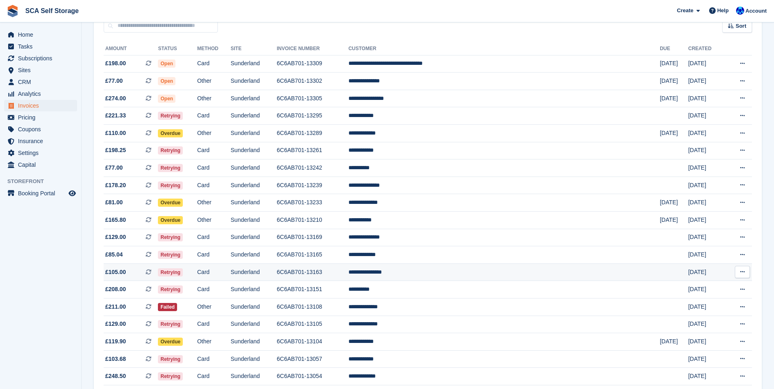  I want to click on span: Help, so click(723, 11).